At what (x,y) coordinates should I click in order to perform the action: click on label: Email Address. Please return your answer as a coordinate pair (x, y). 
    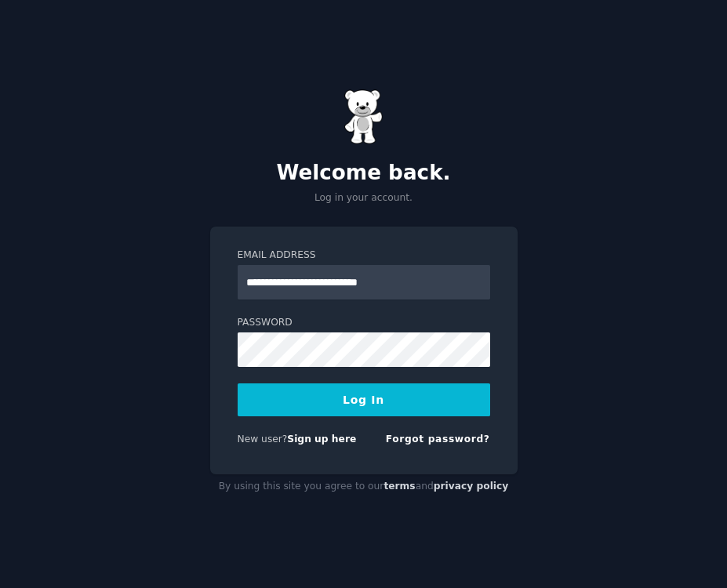
    Looking at the image, I should click on (364, 255).